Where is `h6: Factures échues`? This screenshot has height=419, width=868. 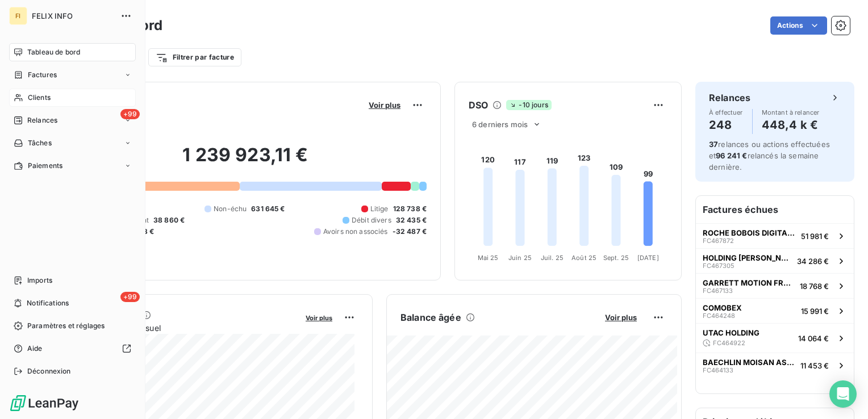
h6: Factures échues is located at coordinates (775, 210).